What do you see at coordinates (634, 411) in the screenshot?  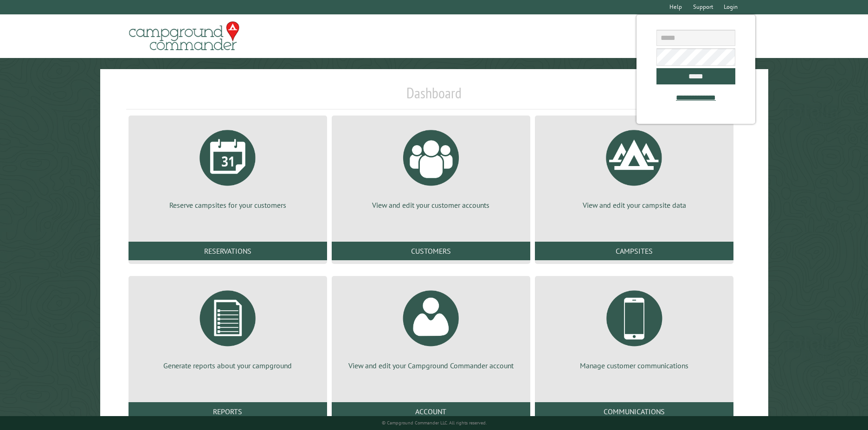 I see `a: Communications` at bounding box center [634, 411].